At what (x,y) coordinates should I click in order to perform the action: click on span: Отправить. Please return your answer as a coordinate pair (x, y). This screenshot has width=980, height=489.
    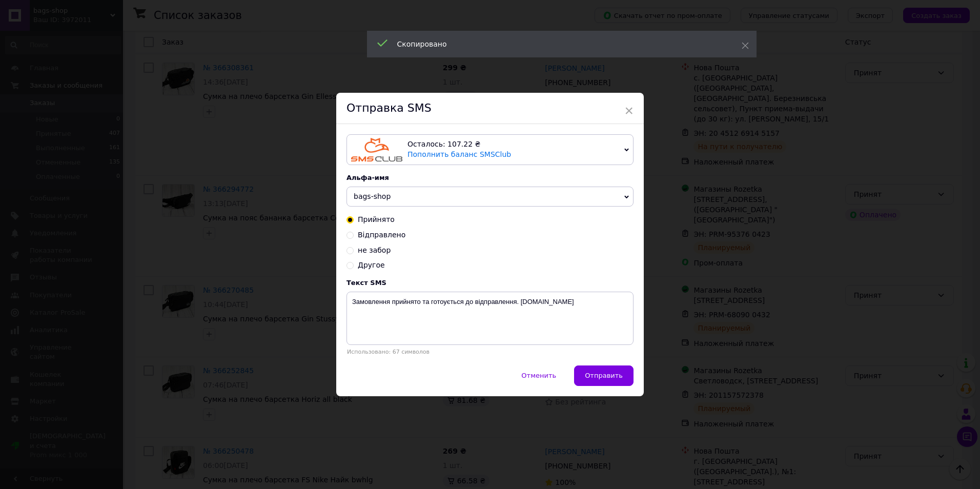
    Looking at the image, I should click on (604, 375).